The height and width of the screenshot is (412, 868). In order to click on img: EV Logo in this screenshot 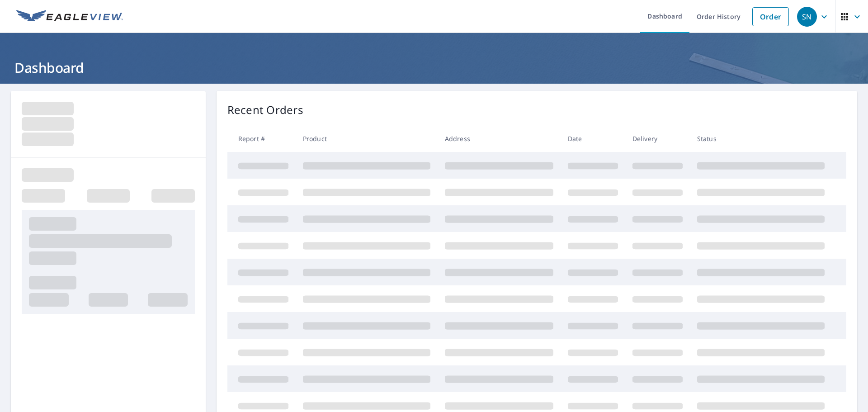, I will do `click(70, 17)`.